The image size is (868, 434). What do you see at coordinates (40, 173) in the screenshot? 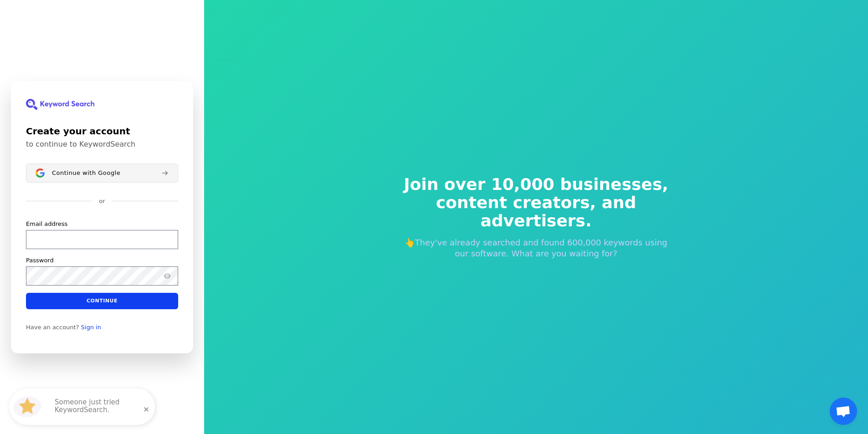
I see `img: Sign in with Google` at bounding box center [40, 173].